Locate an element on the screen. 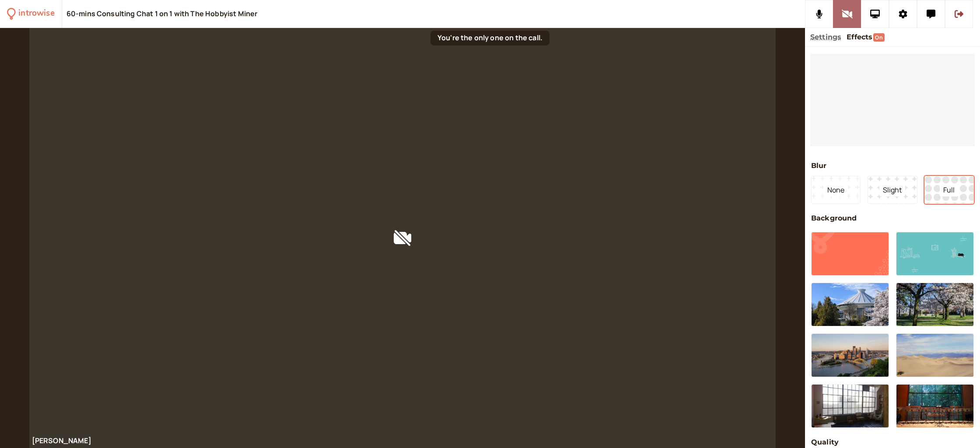 This screenshot has width=980, height=448. button: Pittsburgh is located at coordinates (850, 355).